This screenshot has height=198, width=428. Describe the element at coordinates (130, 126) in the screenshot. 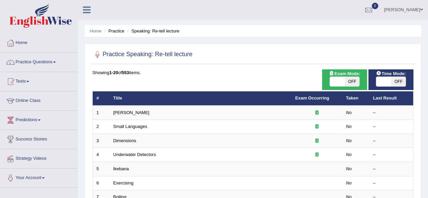

I see `a: Small Languages` at that location.